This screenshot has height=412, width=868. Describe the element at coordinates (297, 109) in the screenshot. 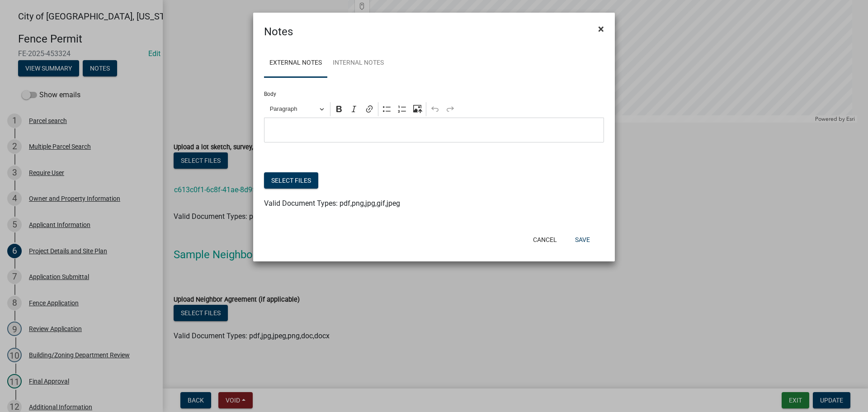

I see `button: Paragraph, Heading` at that location.